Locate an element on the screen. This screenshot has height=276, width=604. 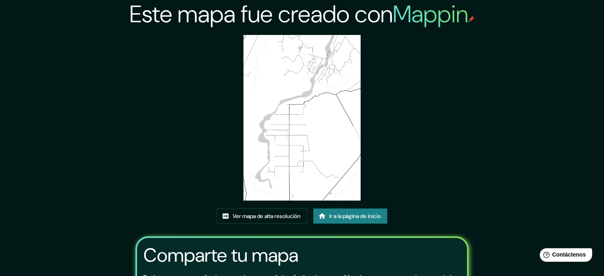
img: created-map is located at coordinates (302, 118).